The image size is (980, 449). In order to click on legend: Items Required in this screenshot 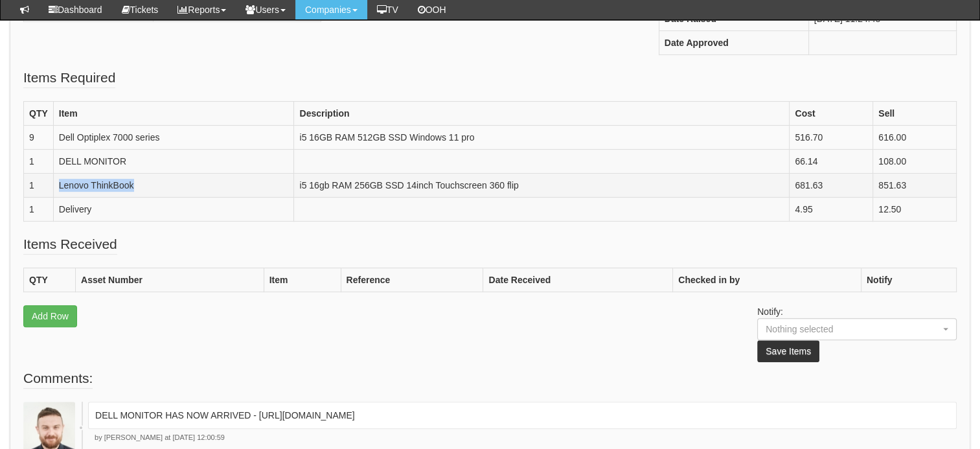, I will do `click(69, 78)`.